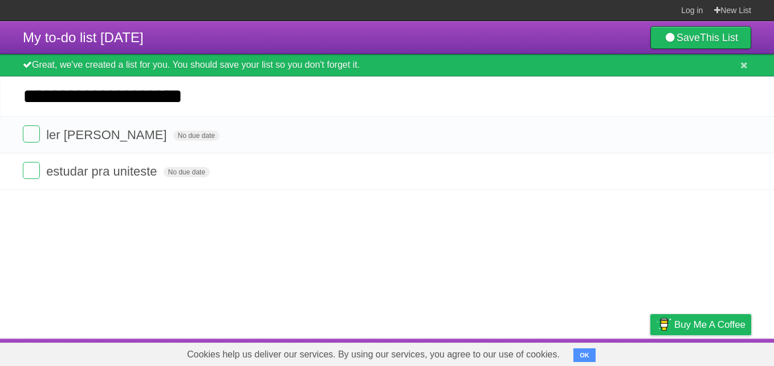 The image size is (774, 366). What do you see at coordinates (651, 352) in the screenshot?
I see `a: Privacy` at bounding box center [651, 352].